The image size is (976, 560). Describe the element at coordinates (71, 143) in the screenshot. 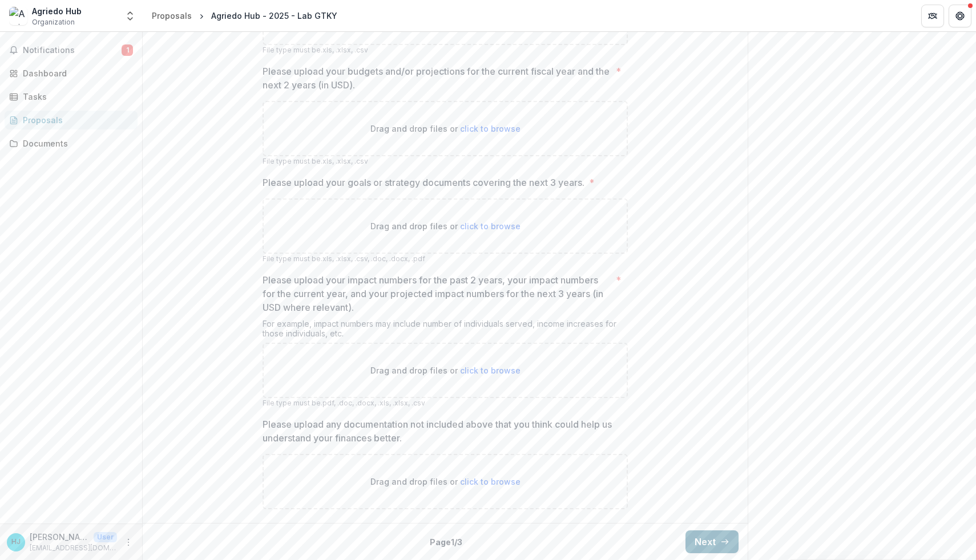

I see `a: Documents` at that location.